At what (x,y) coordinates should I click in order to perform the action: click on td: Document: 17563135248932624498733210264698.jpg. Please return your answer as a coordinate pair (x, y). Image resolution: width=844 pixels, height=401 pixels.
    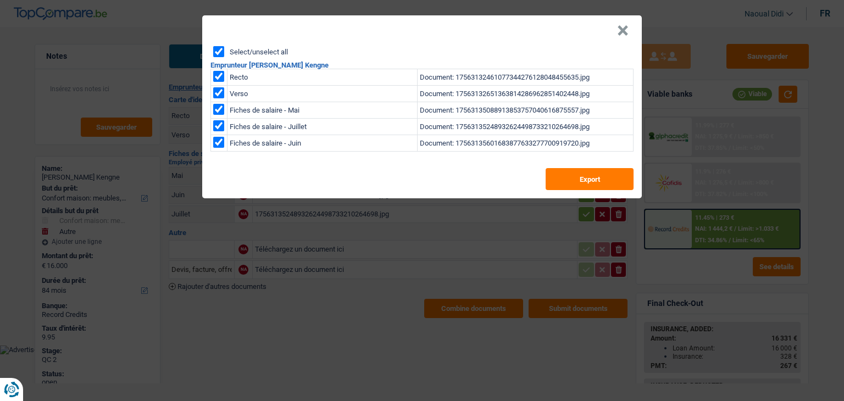
    Looking at the image, I should click on (525, 127).